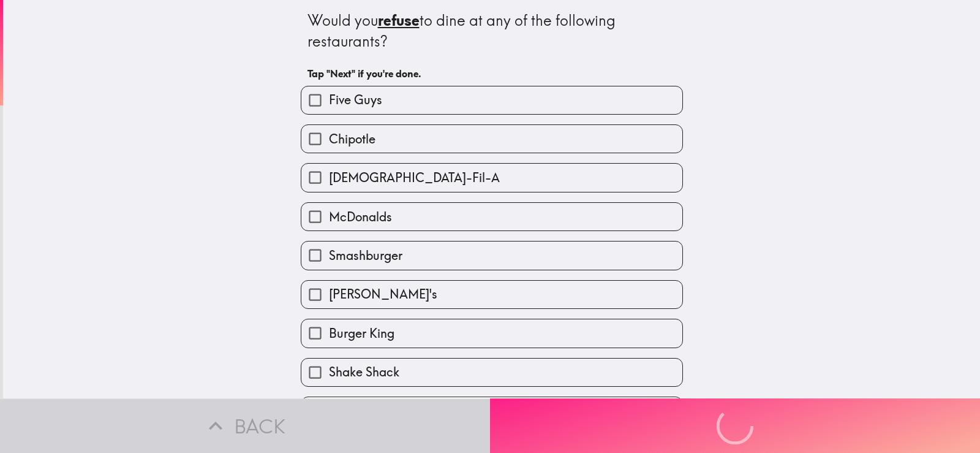  Describe the element at coordinates (360, 217) in the screenshot. I see `span: McDonalds` at that location.